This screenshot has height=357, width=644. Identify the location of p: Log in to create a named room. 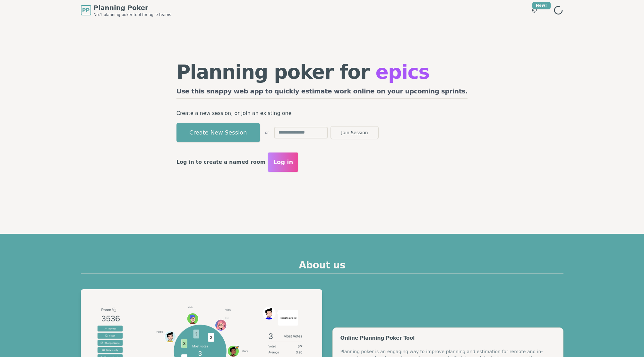
(221, 162).